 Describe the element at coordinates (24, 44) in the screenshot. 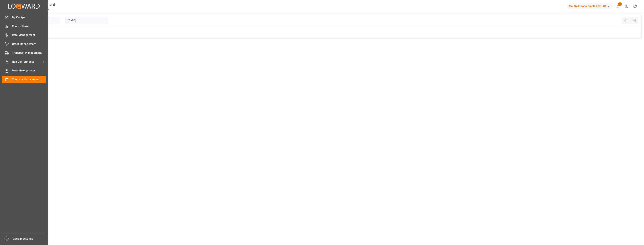

I see `a: Order Management` at that location.